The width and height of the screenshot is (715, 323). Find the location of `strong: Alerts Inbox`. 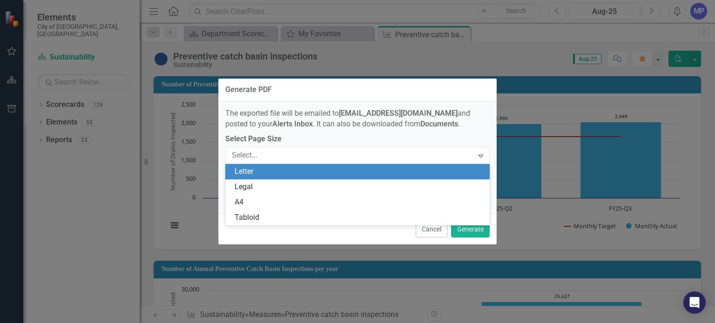

strong: Alerts Inbox is located at coordinates (292, 124).